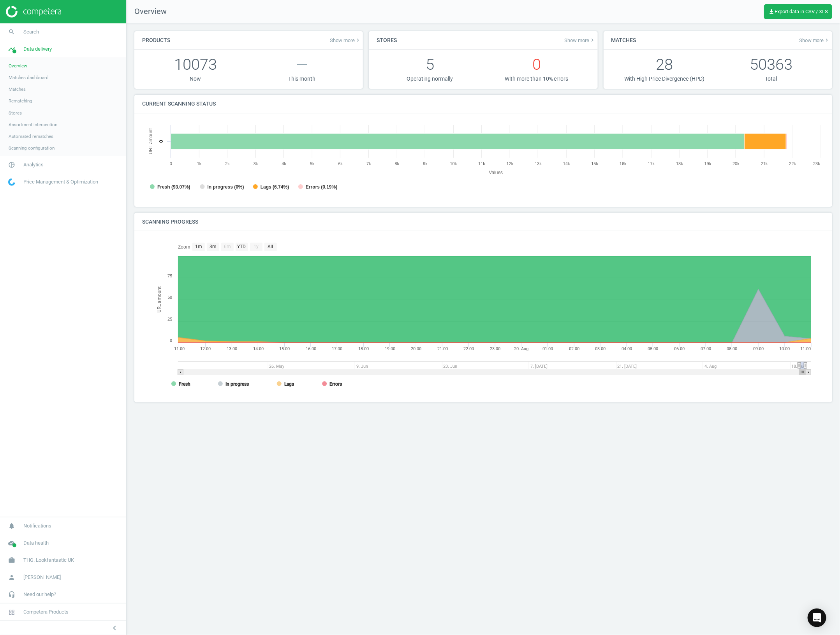  What do you see at coordinates (601, 349) in the screenshot?
I see `text: 03:00` at bounding box center [601, 349].